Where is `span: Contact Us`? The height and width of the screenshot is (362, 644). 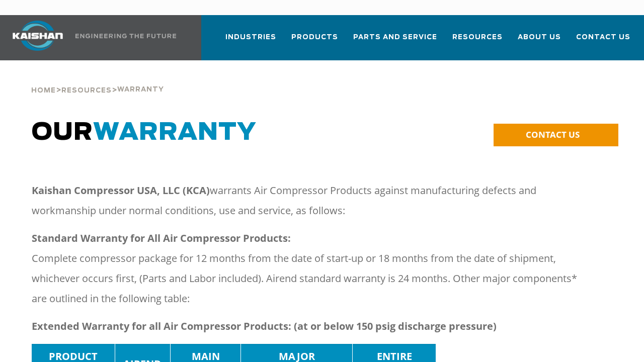 span: Contact Us is located at coordinates (603, 37).